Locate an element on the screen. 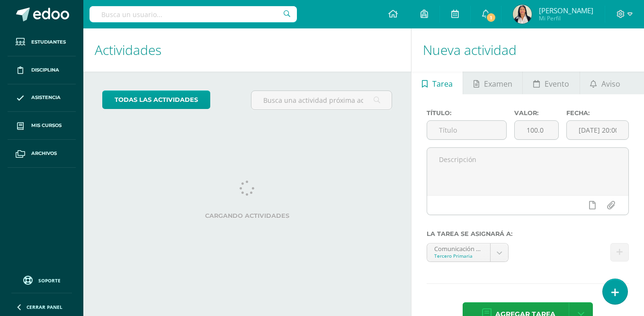 This screenshot has width=644, height=316. span: Evento is located at coordinates (557, 84).